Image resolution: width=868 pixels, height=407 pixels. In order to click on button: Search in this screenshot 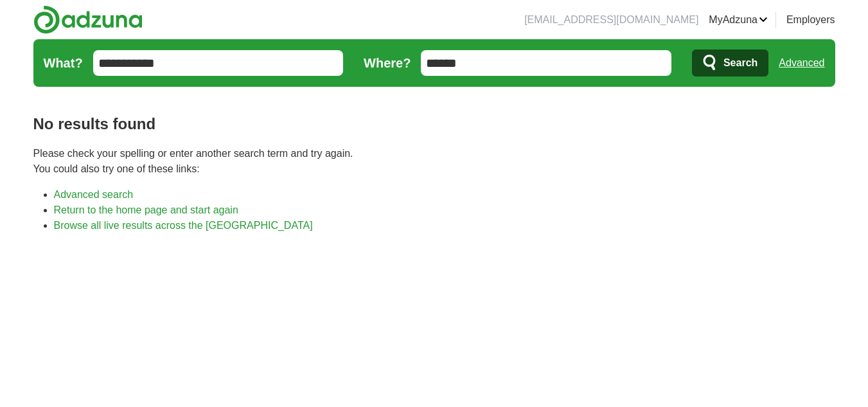, I will do `click(730, 63)`.